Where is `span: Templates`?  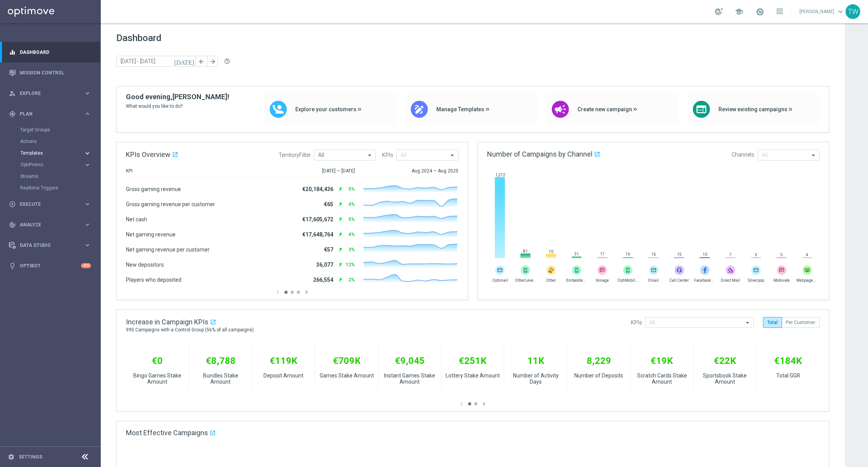 span: Templates is located at coordinates (48, 154).